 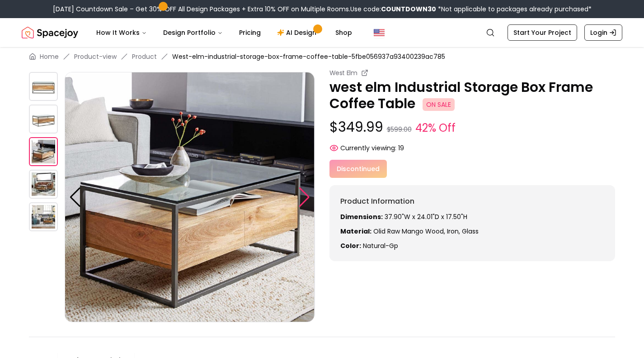 What do you see at coordinates (44, 86) in the screenshot?
I see `img: https://storage.googleapis.com/spacejoy-main/assets/5fbe056937a93400239ac785/product_0_mj6072nc593f` at bounding box center [44, 86].